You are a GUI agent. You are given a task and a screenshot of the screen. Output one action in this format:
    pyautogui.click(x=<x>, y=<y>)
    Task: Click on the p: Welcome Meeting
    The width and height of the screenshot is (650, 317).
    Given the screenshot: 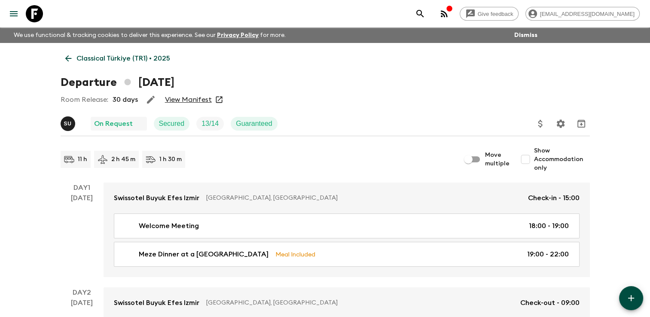 What is the action you would take?
    pyautogui.click(x=169, y=226)
    